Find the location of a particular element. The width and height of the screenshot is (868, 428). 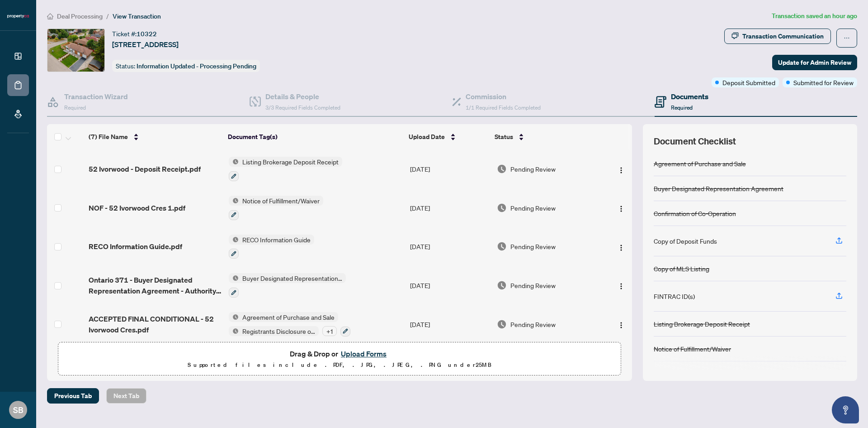

span: ACCEPTED FINAL CONDITIONAL - 52 Ivorwood Cres.pdf is located at coordinates (155, 324).